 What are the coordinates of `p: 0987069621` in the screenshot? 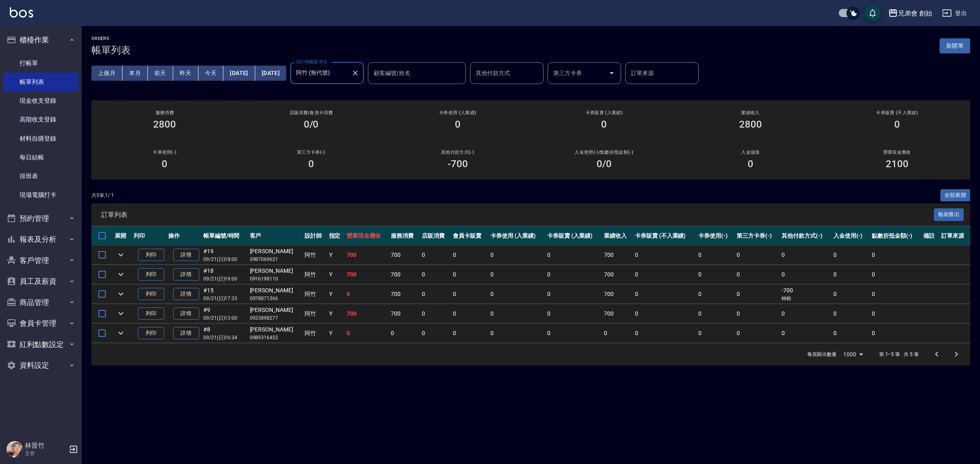 It's located at (275, 259).